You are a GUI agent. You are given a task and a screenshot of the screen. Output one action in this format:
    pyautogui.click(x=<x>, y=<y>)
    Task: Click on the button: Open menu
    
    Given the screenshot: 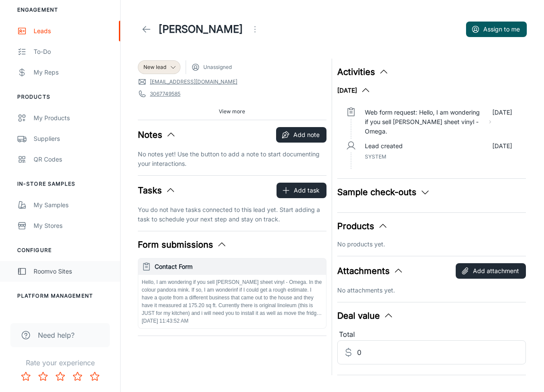 What is the action you would take?
    pyautogui.click(x=255, y=29)
    